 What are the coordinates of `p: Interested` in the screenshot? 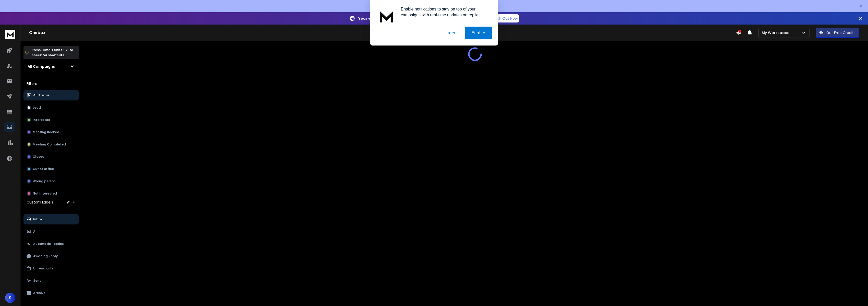 It's located at (41, 120).